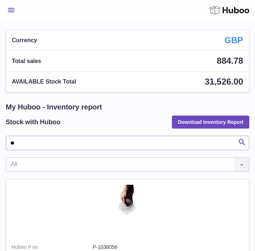 This screenshot has height=251, width=255. What do you see at coordinates (234, 40) in the screenshot?
I see `strong: GBP` at bounding box center [234, 40].